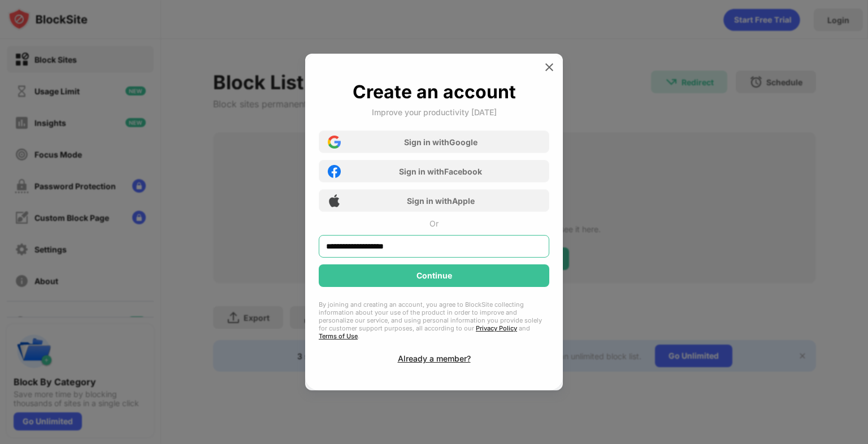  I want to click on img: google-icon.png, so click(334, 142).